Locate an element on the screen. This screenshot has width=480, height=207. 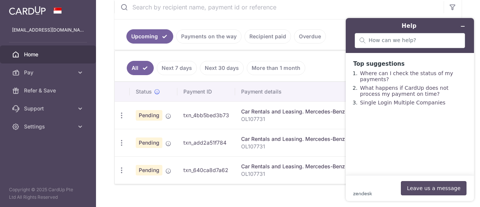
h2: Top suggestions is located at coordinates (70, 52).